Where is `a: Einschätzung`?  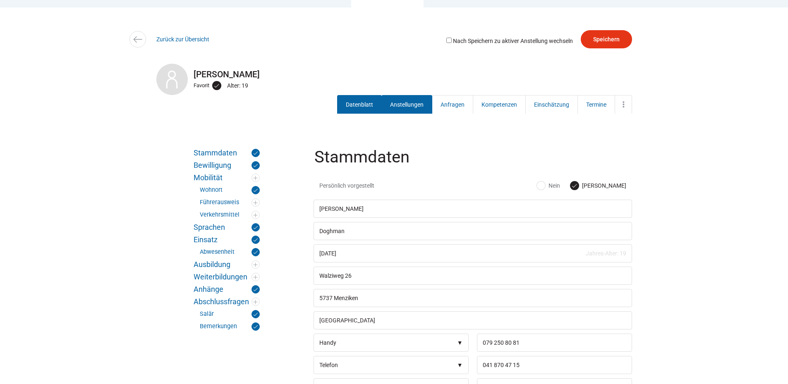 a: Einschätzung is located at coordinates (551, 104).